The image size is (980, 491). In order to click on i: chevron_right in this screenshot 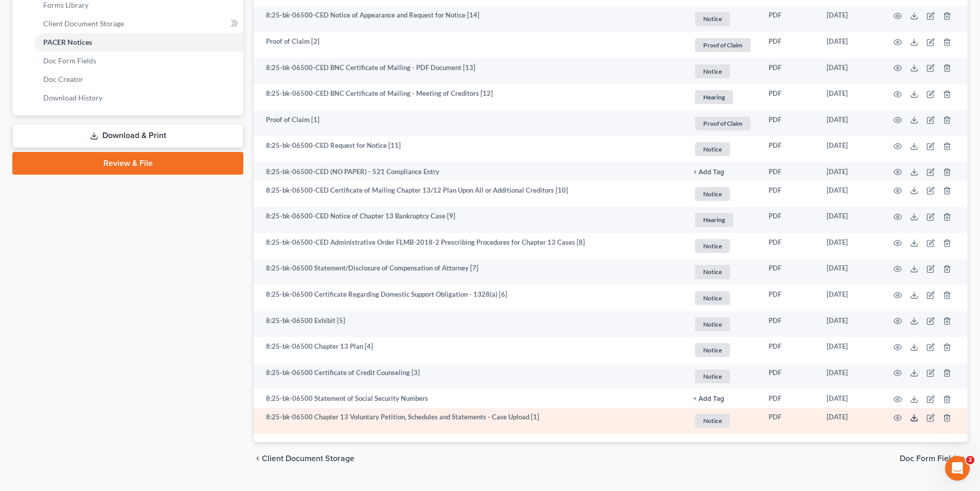, I will do `click(964, 458)`.